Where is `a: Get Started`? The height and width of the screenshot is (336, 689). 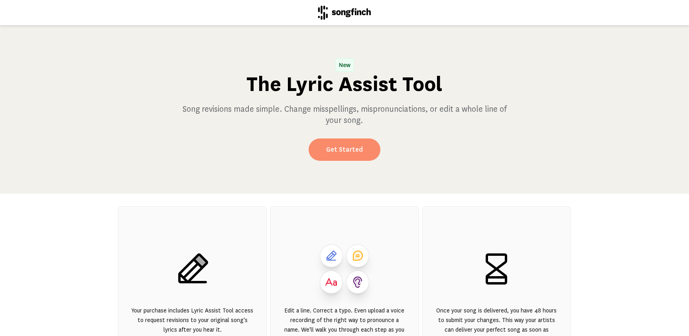 a: Get Started is located at coordinates (344, 150).